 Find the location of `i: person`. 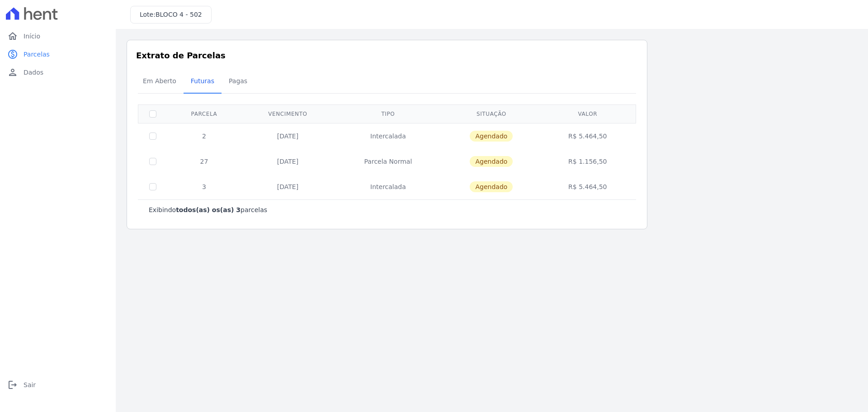

i: person is located at coordinates (13, 72).